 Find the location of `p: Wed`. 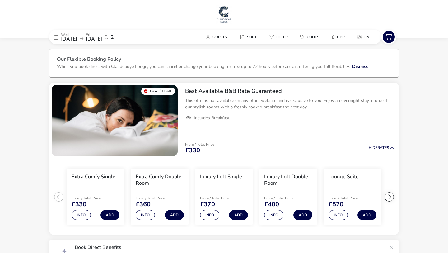

p: Wed is located at coordinates (69, 35).